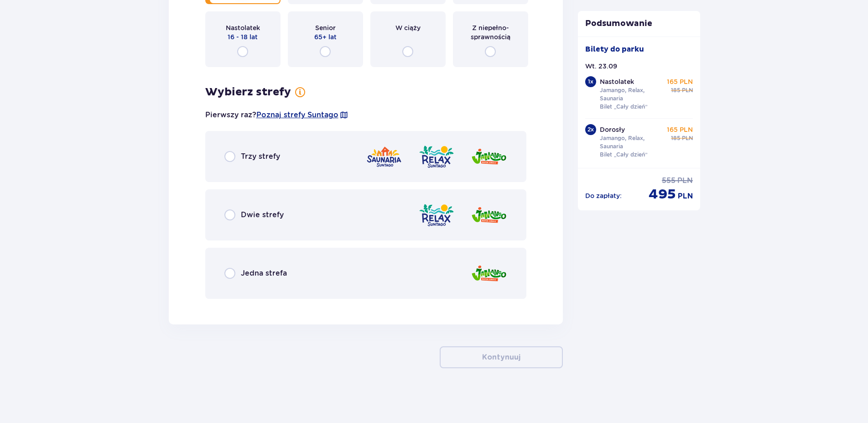 This screenshot has height=423, width=868. I want to click on div: 2 x, so click(591, 129).